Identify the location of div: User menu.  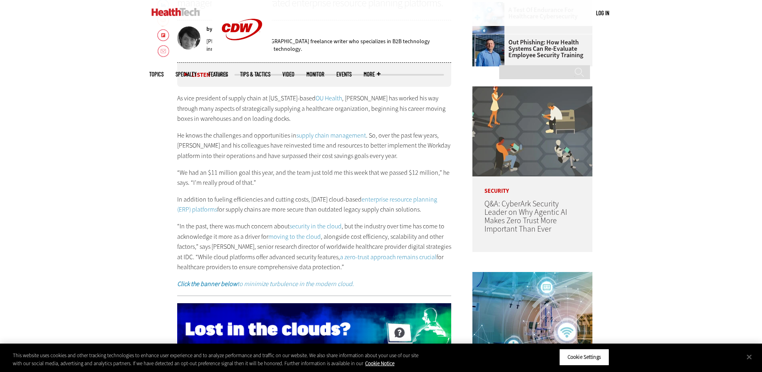
(602, 13).